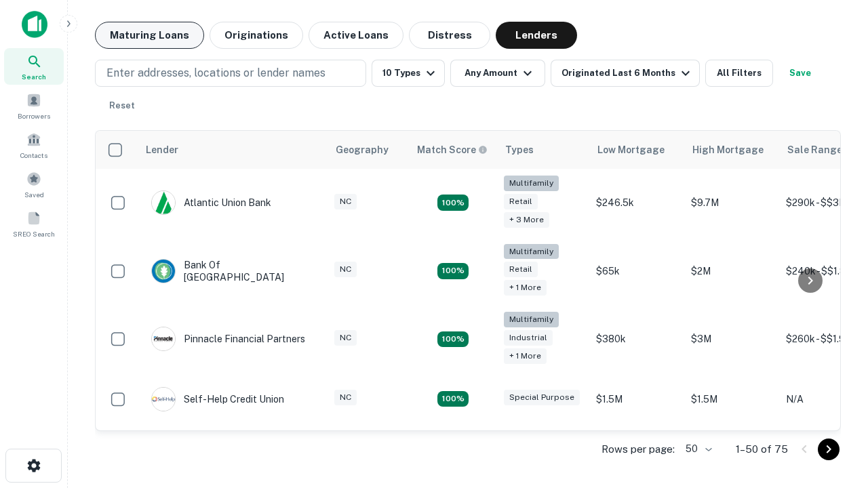  What do you see at coordinates (625, 74) in the screenshot?
I see `button: Originated Last 6 Months` at bounding box center [625, 74].